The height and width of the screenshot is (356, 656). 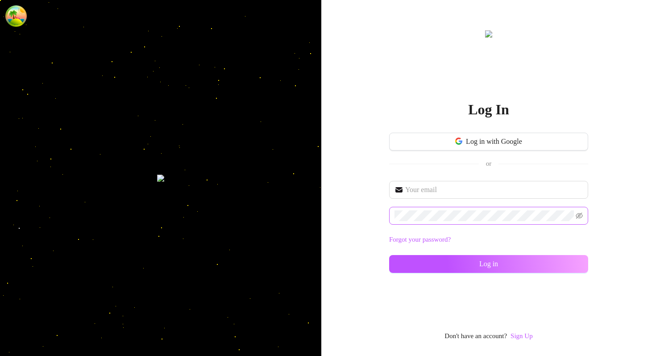 What do you see at coordinates (488, 141) in the screenshot?
I see `button: Log in with Google` at bounding box center [488, 141].